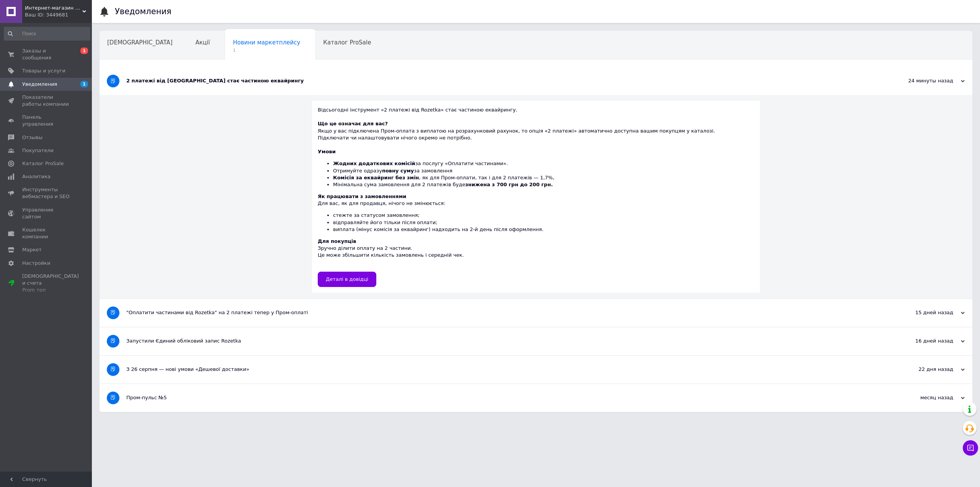  What do you see at coordinates (46, 120) in the screenshot?
I see `span: Панель управления` at bounding box center [46, 120].